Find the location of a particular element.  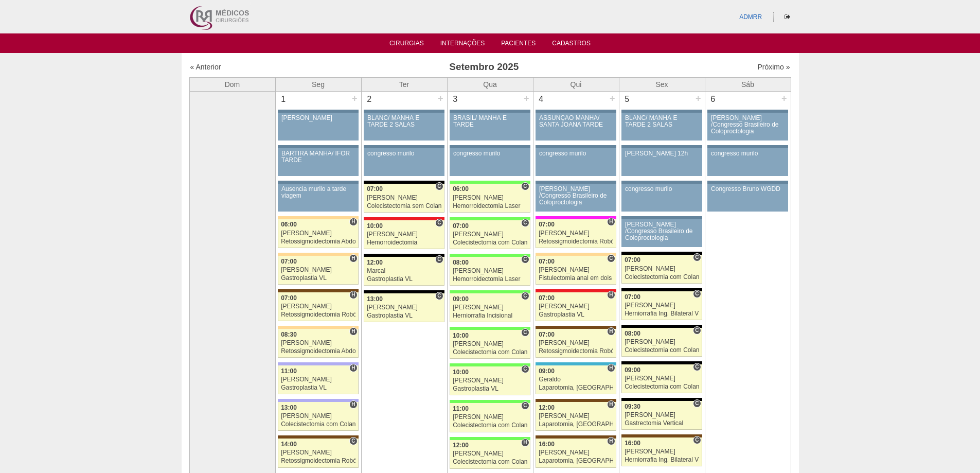

a: Internações is located at coordinates (462, 45).